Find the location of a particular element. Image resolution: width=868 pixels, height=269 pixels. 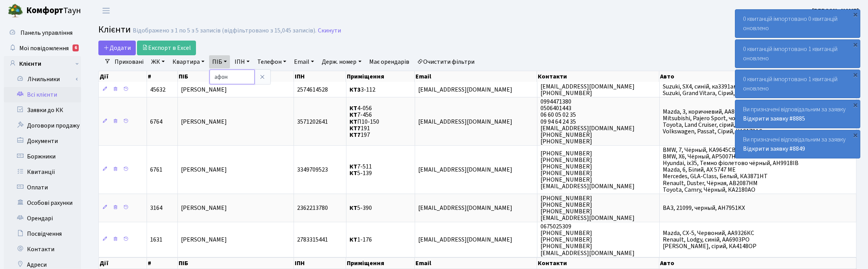

a: Експорт в Excel is located at coordinates (166, 48).